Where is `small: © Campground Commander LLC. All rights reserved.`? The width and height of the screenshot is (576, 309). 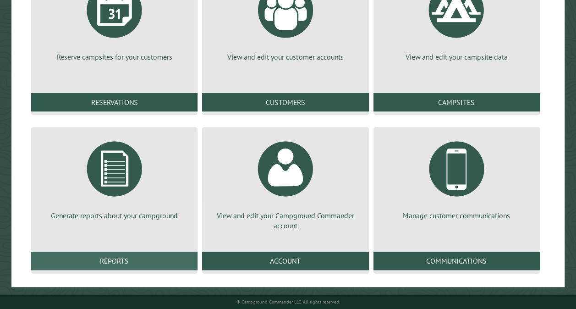 small: © Campground Commander LLC. All rights reserved. is located at coordinates (288, 301).